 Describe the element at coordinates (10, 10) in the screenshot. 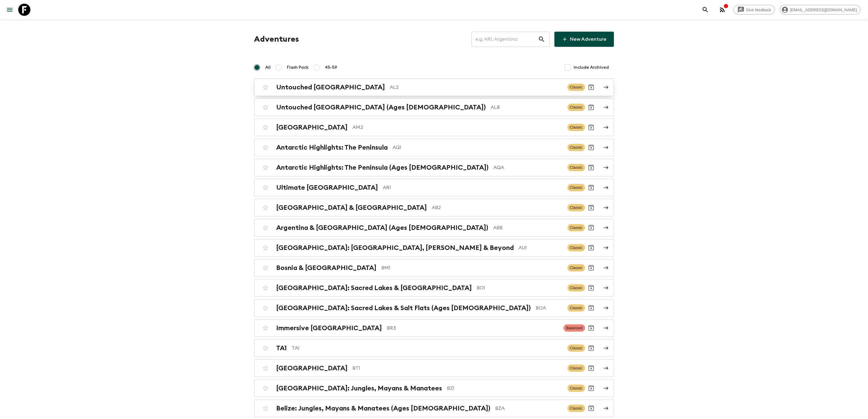

I see `button: menu` at that location.